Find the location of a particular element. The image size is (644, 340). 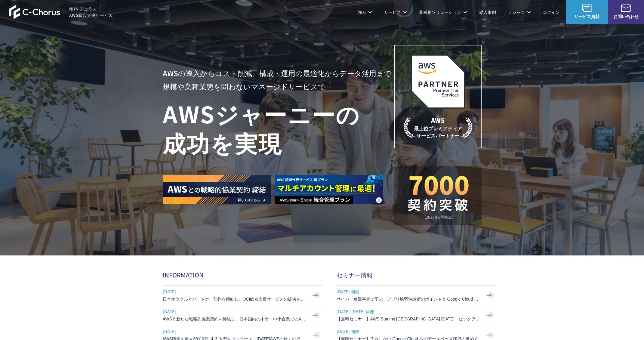

h3: サイバー攻撃事例で学ぶ！アプリ脆弱性診断のポイント＆ Google Cloud セキュリティ対策 is located at coordinates (409, 299).